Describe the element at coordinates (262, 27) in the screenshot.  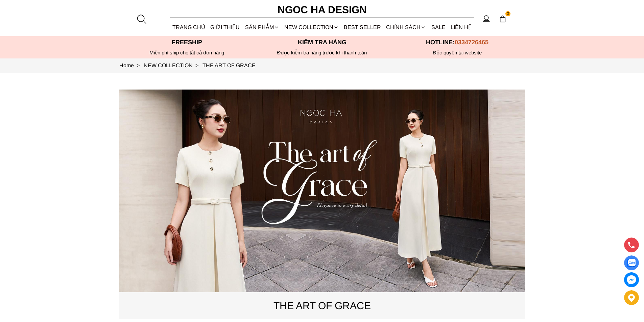
I see `div: SẢN PHẨM` at that location.